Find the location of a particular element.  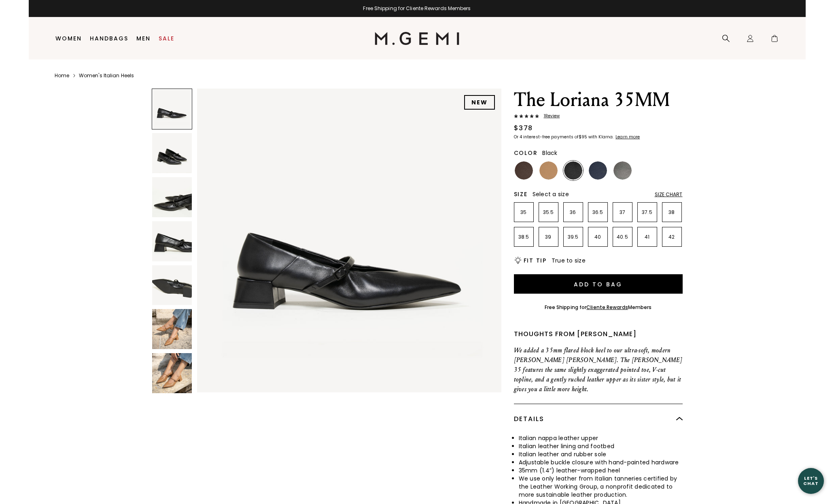

p: 37 is located at coordinates (622, 212).